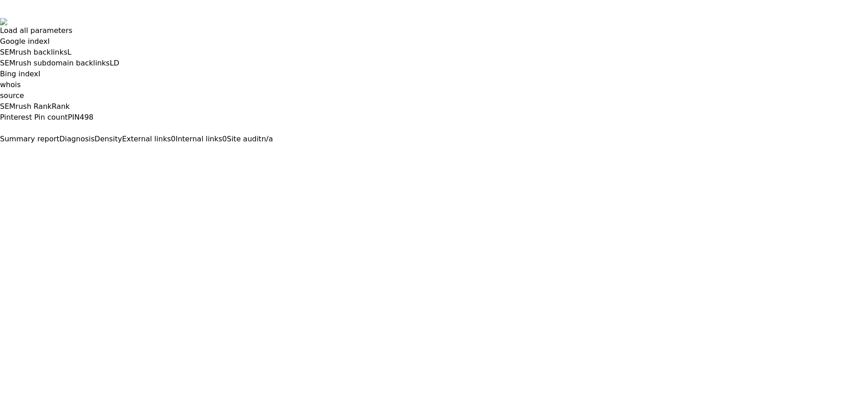 Image resolution: width=868 pixels, height=415 pixels. I want to click on a: Site auditn/a, so click(250, 139).